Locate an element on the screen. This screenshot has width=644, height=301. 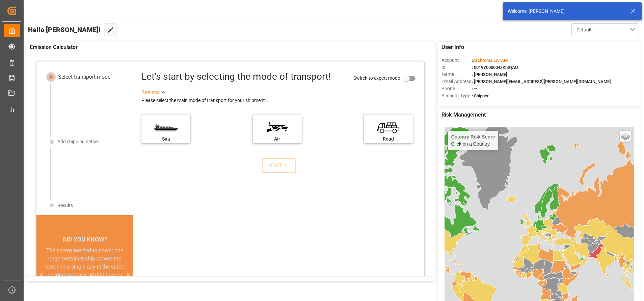
span: Email Address is located at coordinates (457, 82).